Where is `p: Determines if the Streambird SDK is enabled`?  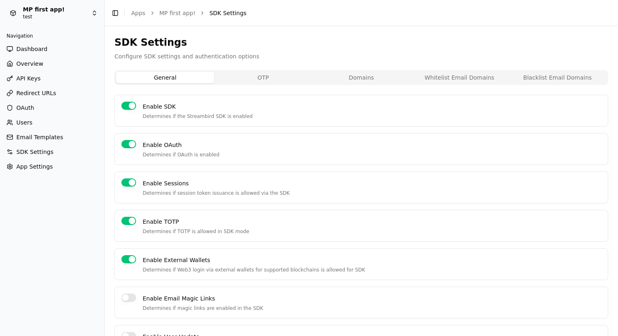 p: Determines if the Streambird SDK is enabled is located at coordinates (372, 117).